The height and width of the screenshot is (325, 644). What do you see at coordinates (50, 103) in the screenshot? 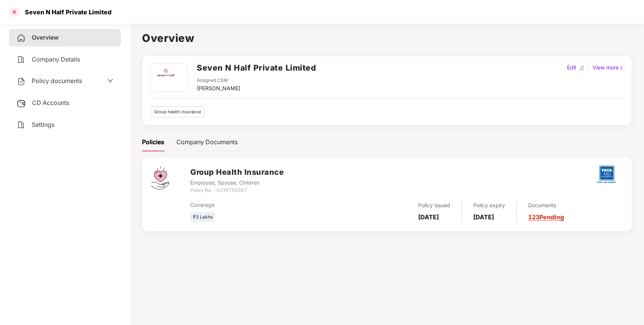
I see `span: CD Accounts` at bounding box center [50, 103].